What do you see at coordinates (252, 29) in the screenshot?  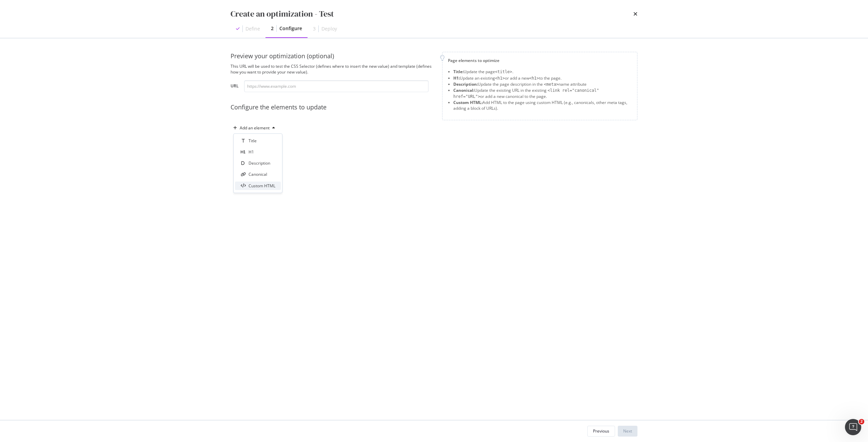 I see `div: Define` at bounding box center [252, 29].